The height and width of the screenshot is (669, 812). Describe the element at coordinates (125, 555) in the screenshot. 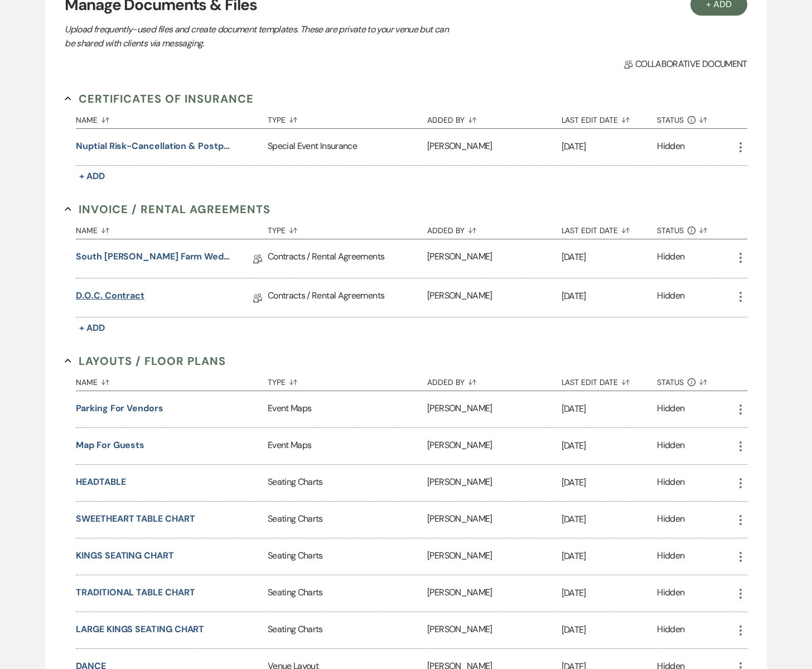

I see `button: KINGS SEATING CHART` at that location.